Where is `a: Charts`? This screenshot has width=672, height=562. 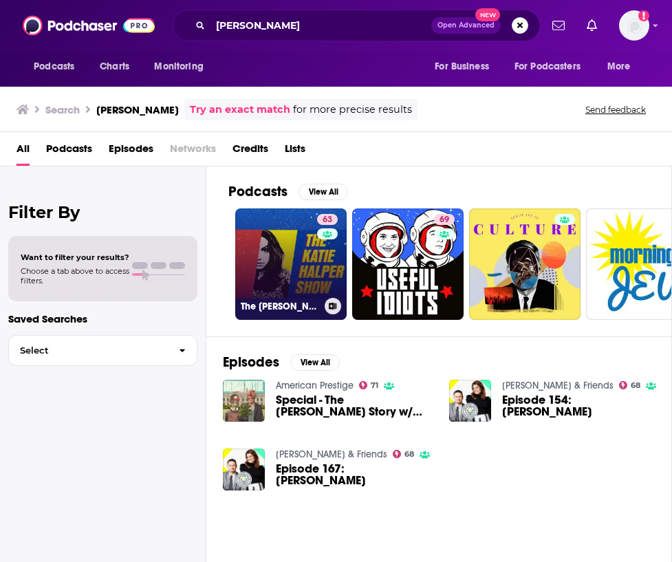 a: Charts is located at coordinates (114, 67).